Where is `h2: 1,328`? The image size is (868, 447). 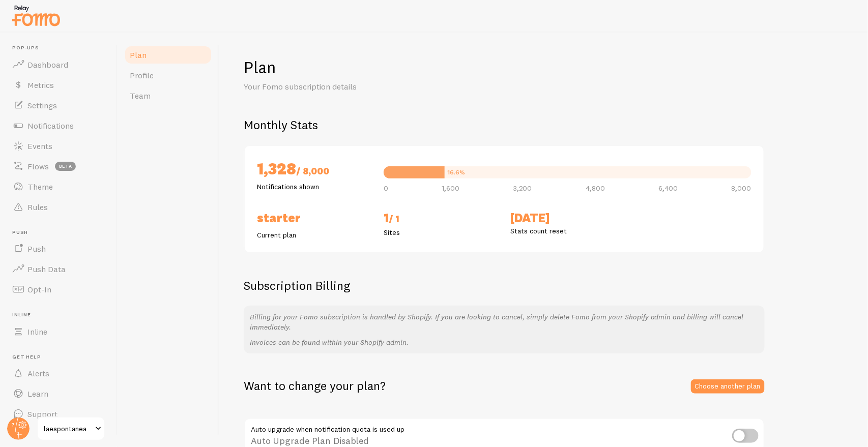
h2: 1,328 is located at coordinates (314, 170).